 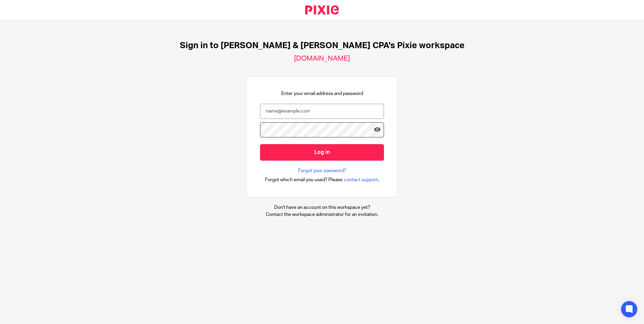 I want to click on span: contact support, so click(x=361, y=180).